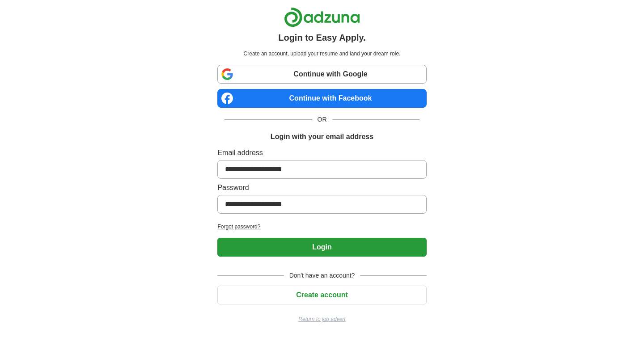 This screenshot has height=363, width=644. Describe the element at coordinates (322, 54) in the screenshot. I see `p: Create an account, upload your resume and land your dream role.` at that location.